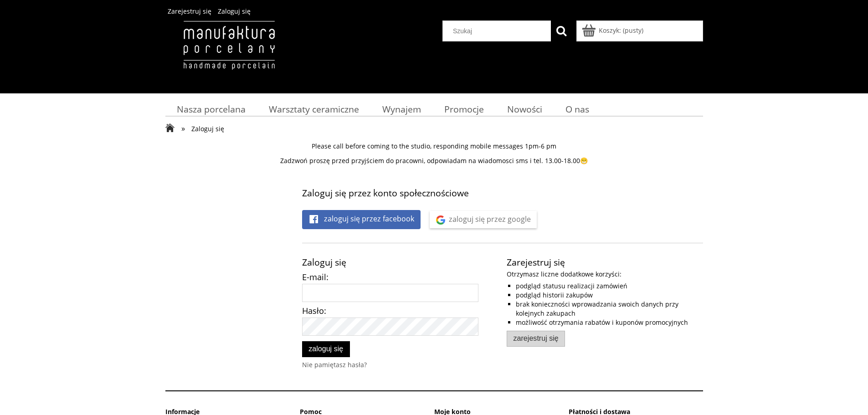 The width and height of the screenshot is (868, 415). What do you see at coordinates (400, 310) in the screenshot?
I see `label: Hasło:` at bounding box center [400, 310].